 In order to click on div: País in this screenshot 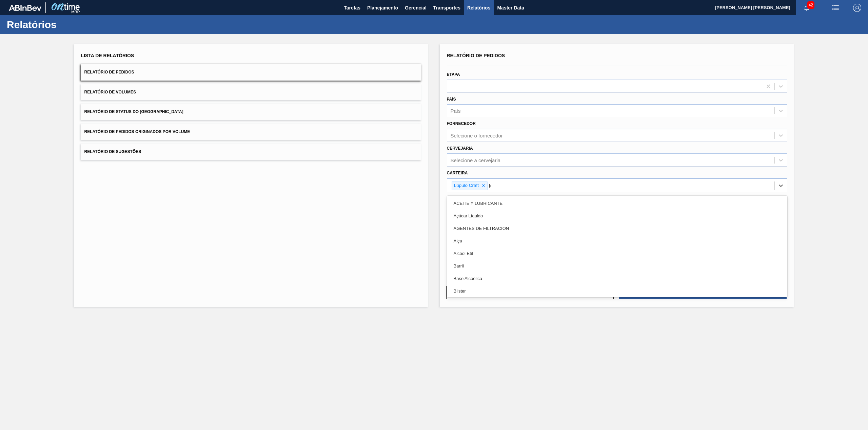, I will do `click(456, 111)`.